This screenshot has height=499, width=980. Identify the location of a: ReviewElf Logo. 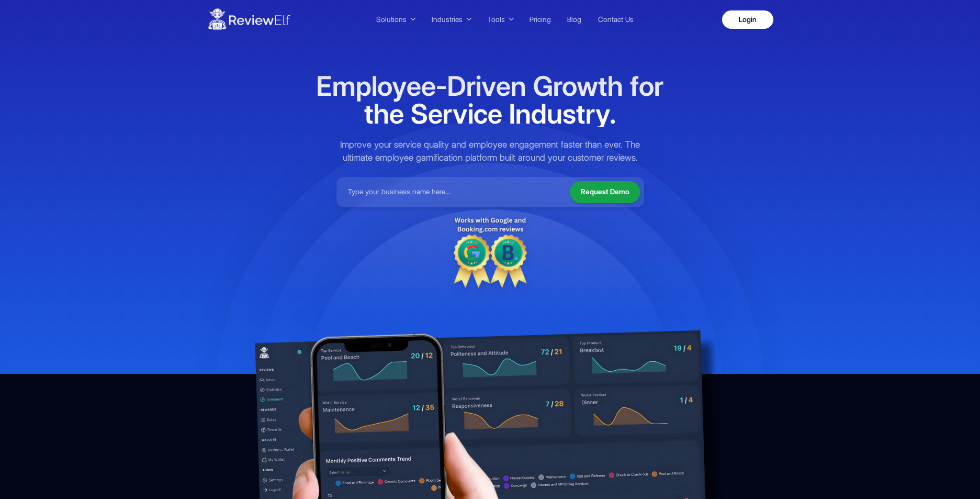
(249, 19).